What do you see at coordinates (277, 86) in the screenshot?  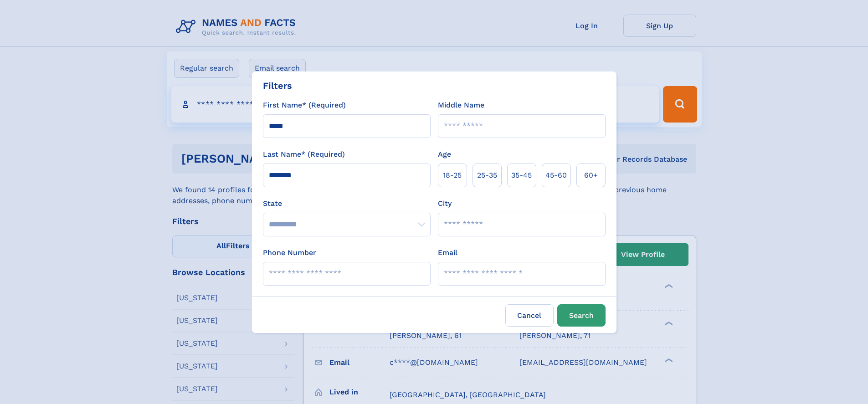 I see `div: Filters` at bounding box center [277, 86].